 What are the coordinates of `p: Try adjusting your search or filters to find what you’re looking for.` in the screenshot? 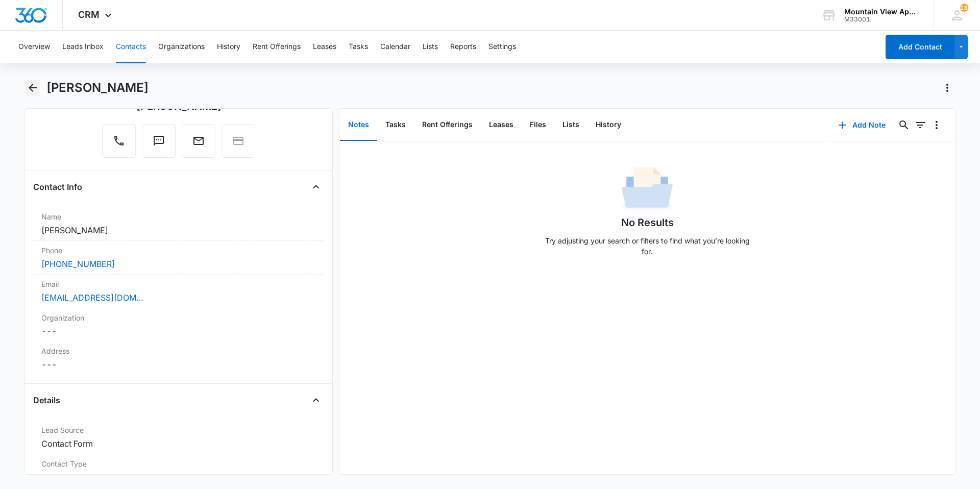 It's located at (647, 246).